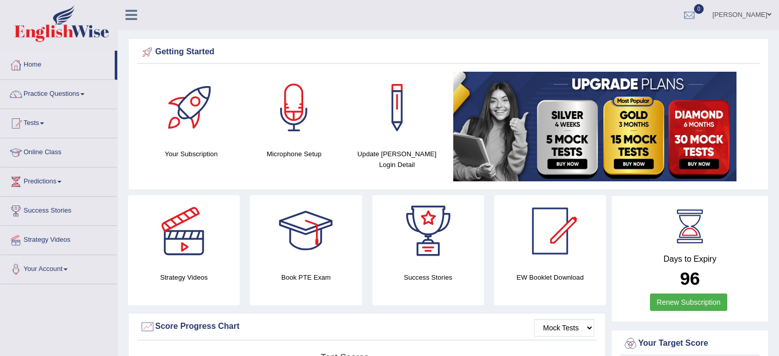 The width and height of the screenshot is (779, 356). Describe the element at coordinates (428, 277) in the screenshot. I see `h4: Success Stories` at that location.